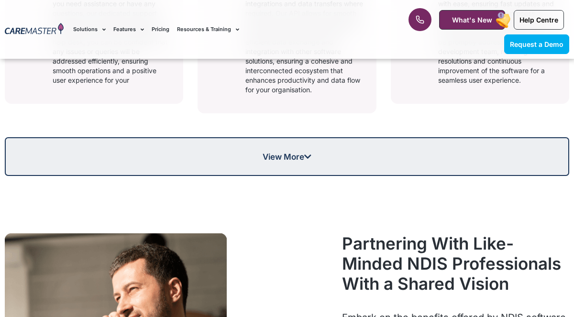  Describe the element at coordinates (539, 20) in the screenshot. I see `span: Help Centre` at that location.